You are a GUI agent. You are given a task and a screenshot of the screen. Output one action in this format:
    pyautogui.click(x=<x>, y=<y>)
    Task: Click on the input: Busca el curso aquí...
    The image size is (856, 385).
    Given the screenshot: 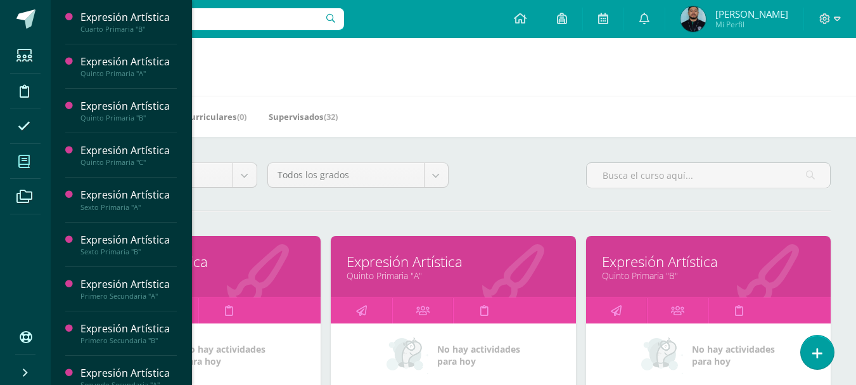 What is the action you would take?
    pyautogui.click(x=709, y=175)
    